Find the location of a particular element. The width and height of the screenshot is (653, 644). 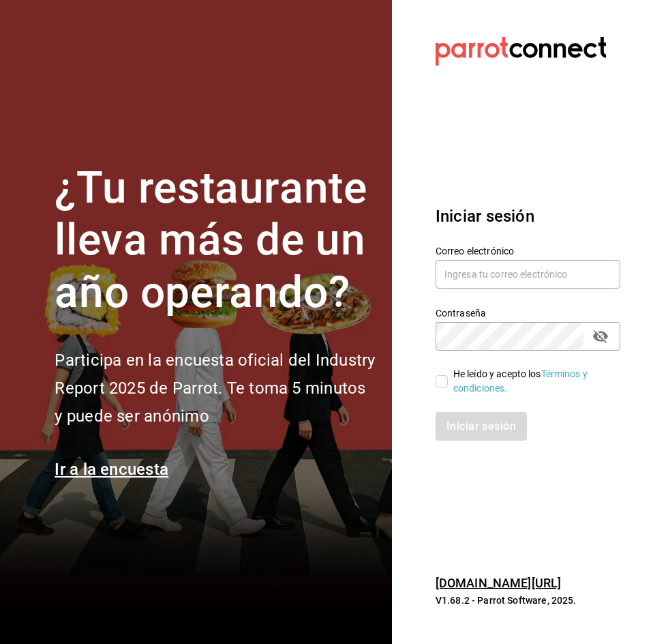

font: V1.68.2 - Parrot Software, 2025. is located at coordinates (506, 600).